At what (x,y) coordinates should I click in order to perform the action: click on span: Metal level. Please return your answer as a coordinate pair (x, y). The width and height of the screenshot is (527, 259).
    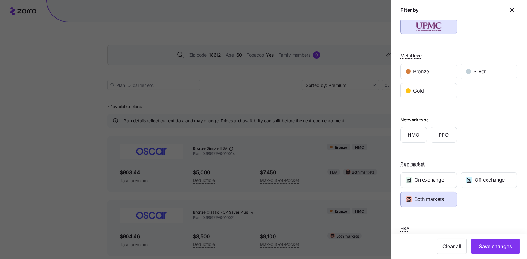
    Looking at the image, I should click on (411, 56).